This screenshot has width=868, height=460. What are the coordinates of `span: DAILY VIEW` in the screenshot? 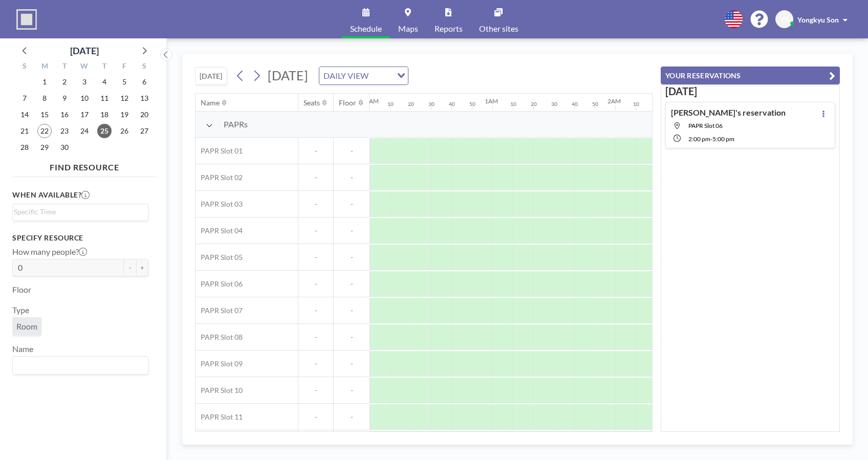 It's located at (346, 76).